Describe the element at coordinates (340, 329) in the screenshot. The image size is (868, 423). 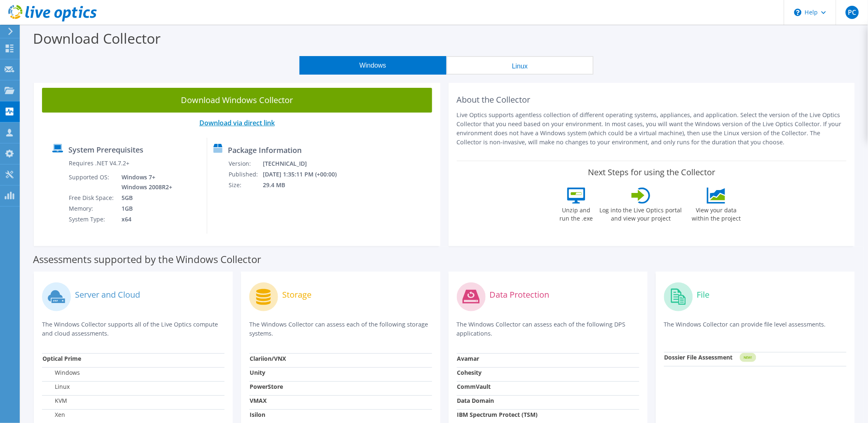
I see `p: The Windows Collector can assess each of the following storage systems.` at that location.